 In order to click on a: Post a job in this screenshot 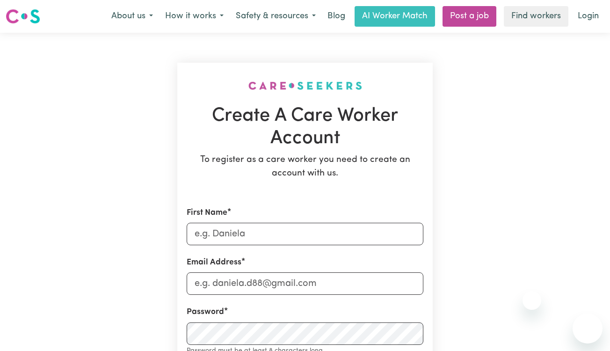, I will do `click(469, 16)`.